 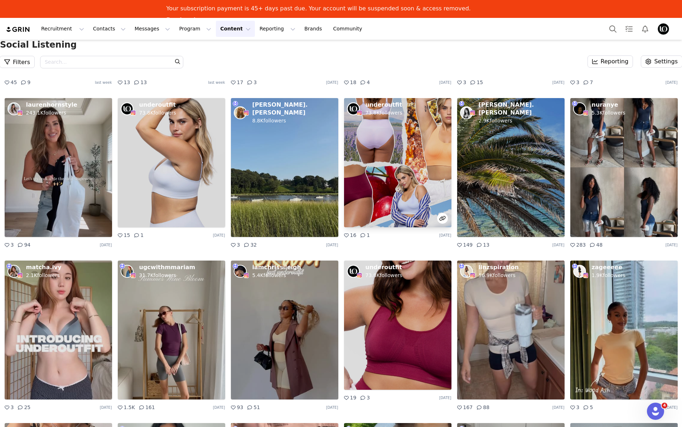 I want to click on p: nuranye, so click(x=605, y=105).